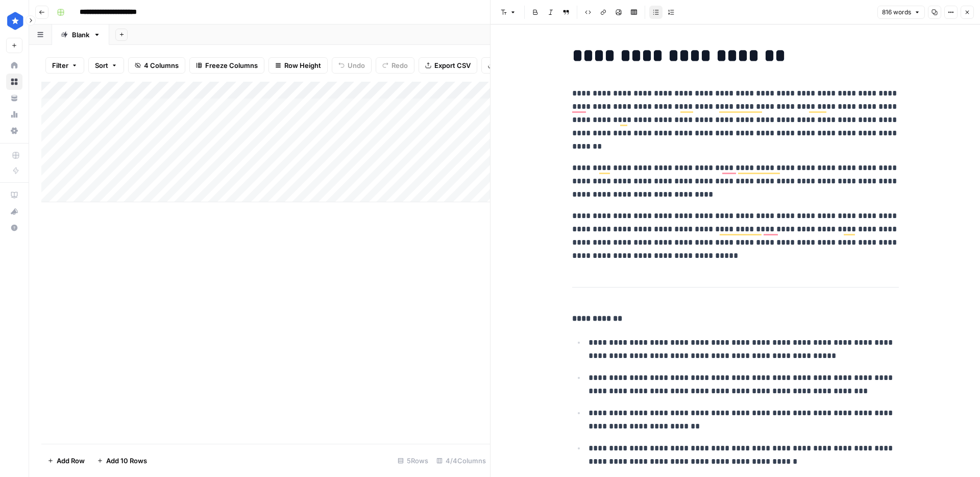  What do you see at coordinates (302, 65) in the screenshot?
I see `span: Row Height` at bounding box center [302, 65].